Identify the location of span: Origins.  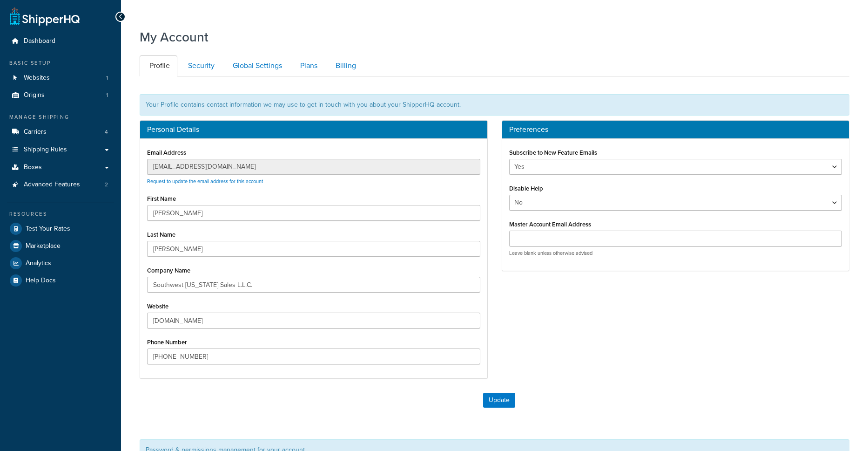
(34, 95).